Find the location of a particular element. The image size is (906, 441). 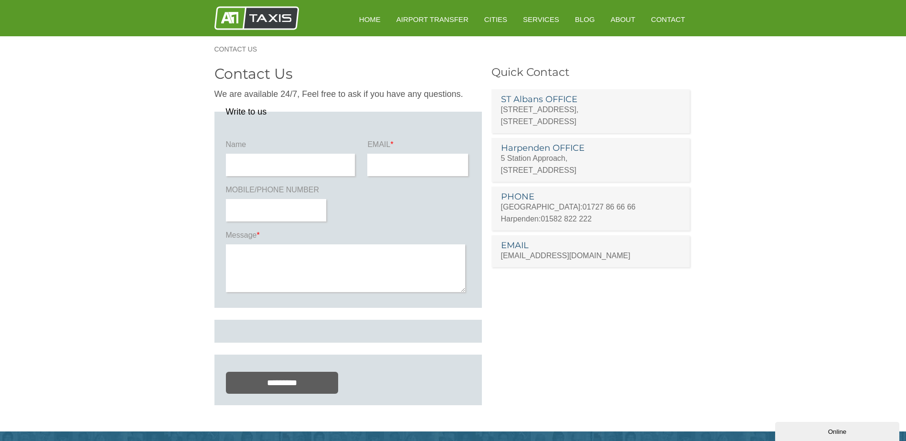

h3: PHONE is located at coordinates (591, 197).